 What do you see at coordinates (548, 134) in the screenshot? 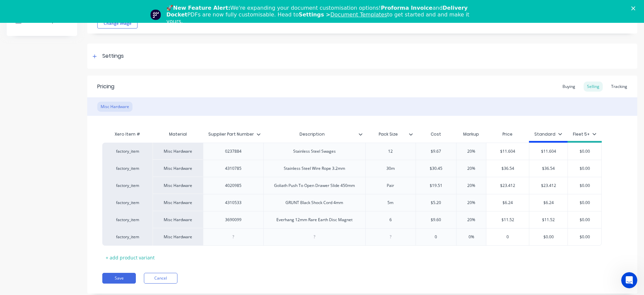
I see `div: Standard` at bounding box center [548, 134].